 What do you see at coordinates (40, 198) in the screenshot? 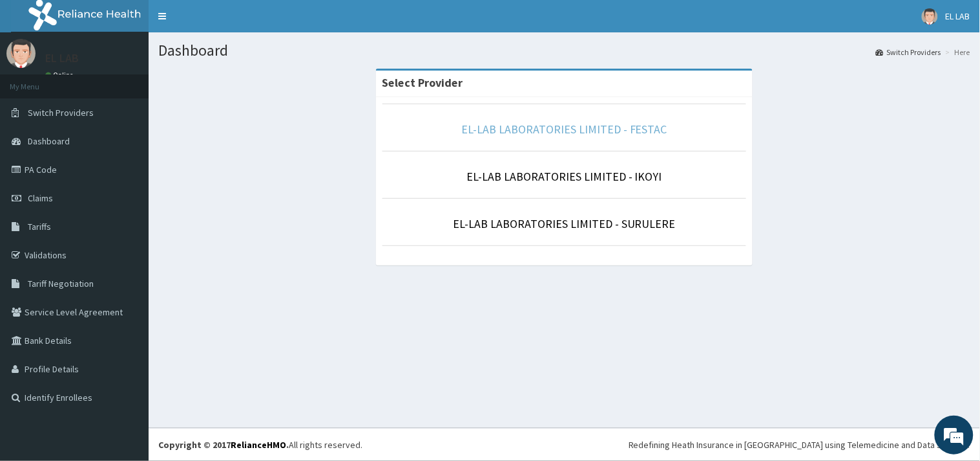
I see `span: Claims` at bounding box center [40, 198].